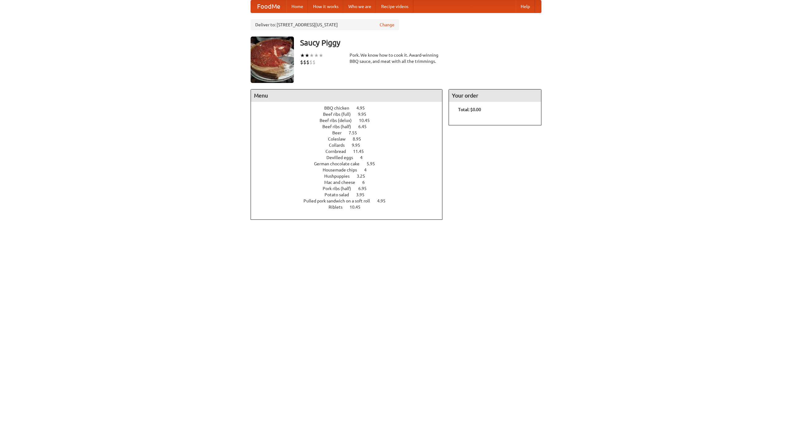  Describe the element at coordinates (525, 6) in the screenshot. I see `a: Help` at that location.